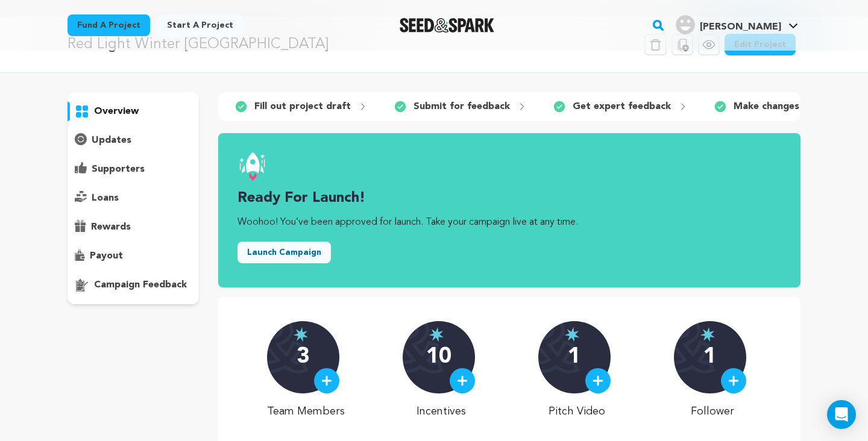 The image size is (868, 441). What do you see at coordinates (686, 25) in the screenshot?
I see `img: user.png` at bounding box center [686, 25].